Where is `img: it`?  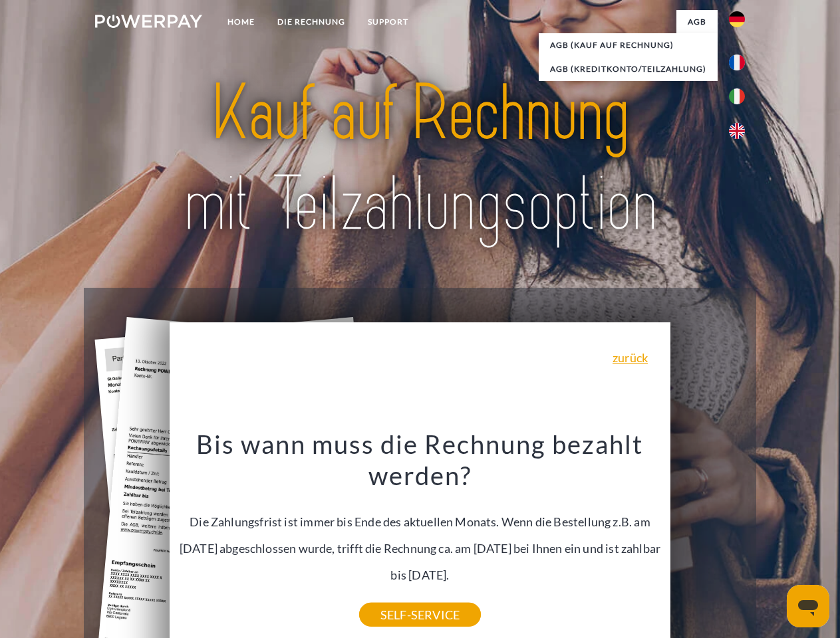
img: it is located at coordinates (737, 97).